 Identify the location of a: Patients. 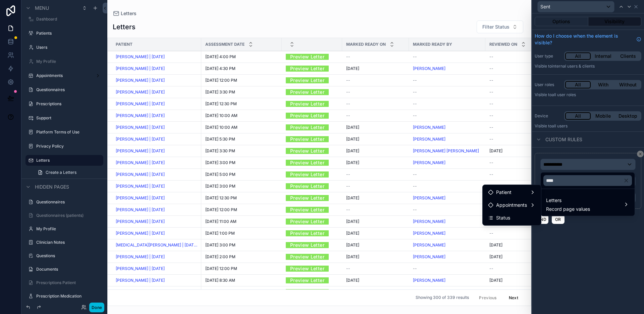
(68, 33).